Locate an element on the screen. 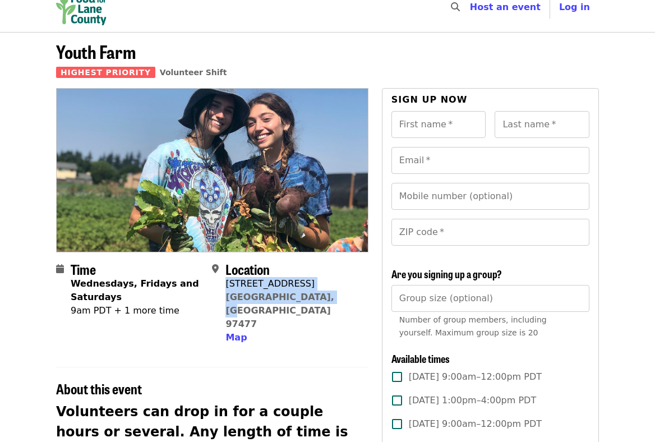 The height and width of the screenshot is (442, 655). input: Mobile number (optional) is located at coordinates (490, 196).